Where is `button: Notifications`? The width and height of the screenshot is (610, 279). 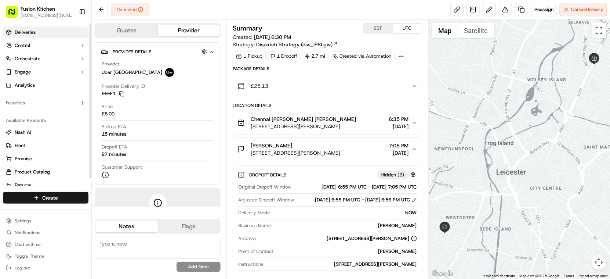
button: Notifications is located at coordinates (46, 232).